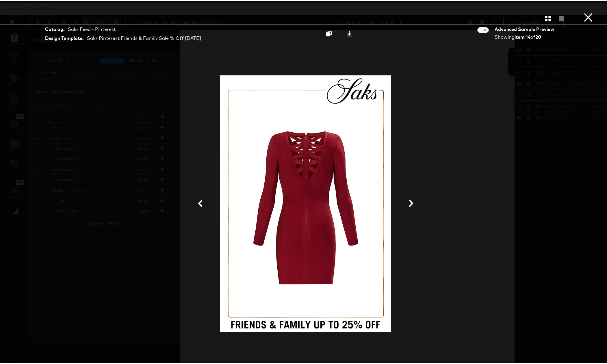  Describe the element at coordinates (525, 36) in the screenshot. I see `div: Showing of` at that location.